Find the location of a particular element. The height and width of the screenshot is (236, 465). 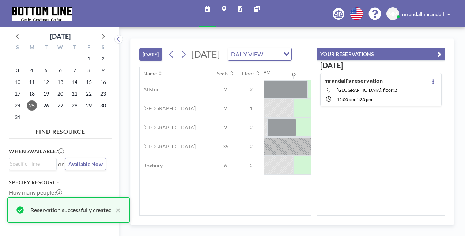

span: Available Now is located at coordinates (86, 164).